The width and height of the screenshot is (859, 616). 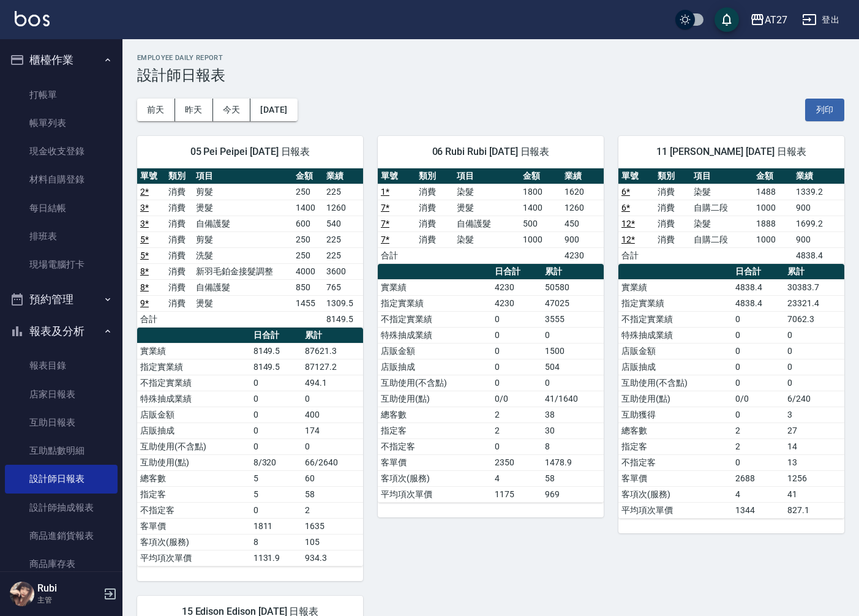 I want to click on td: 5, so click(x=276, y=478).